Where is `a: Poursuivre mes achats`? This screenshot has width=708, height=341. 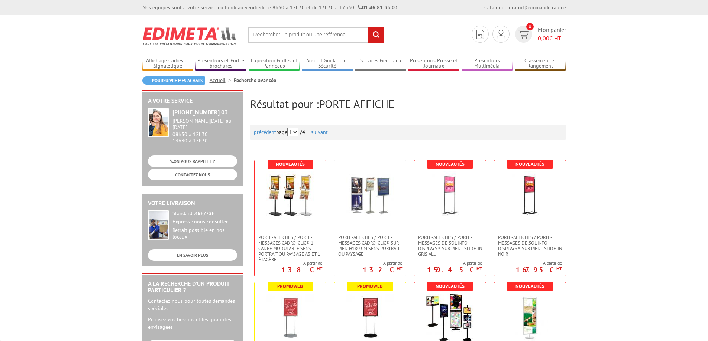 a: Poursuivre mes achats is located at coordinates (174, 81).